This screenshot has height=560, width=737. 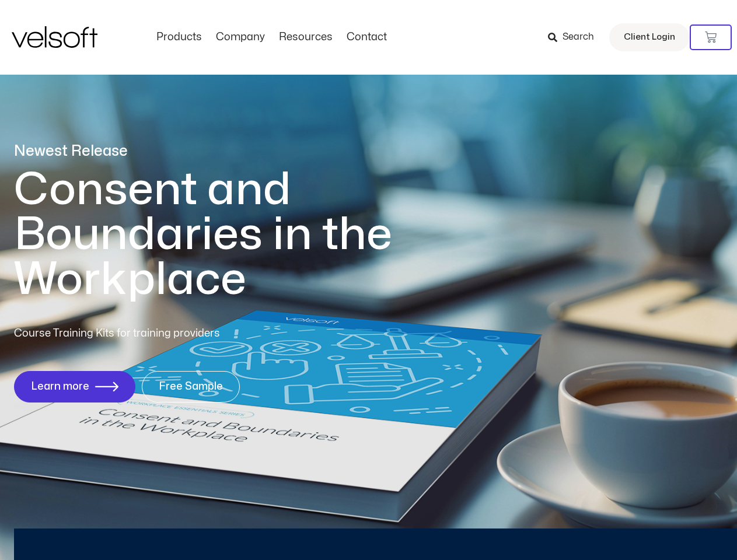 What do you see at coordinates (579, 37) in the screenshot?
I see `span: Search` at bounding box center [579, 37].